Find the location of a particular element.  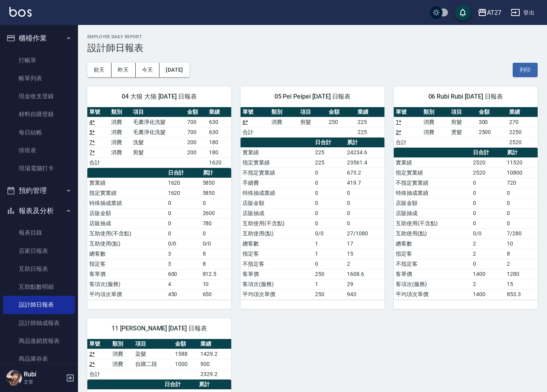

td: 180 is located at coordinates (219, 142).